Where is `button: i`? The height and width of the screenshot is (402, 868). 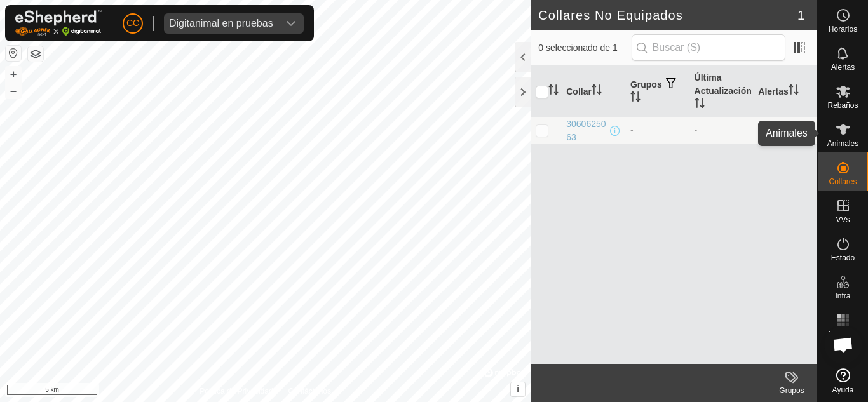 button: i is located at coordinates (517, 389).